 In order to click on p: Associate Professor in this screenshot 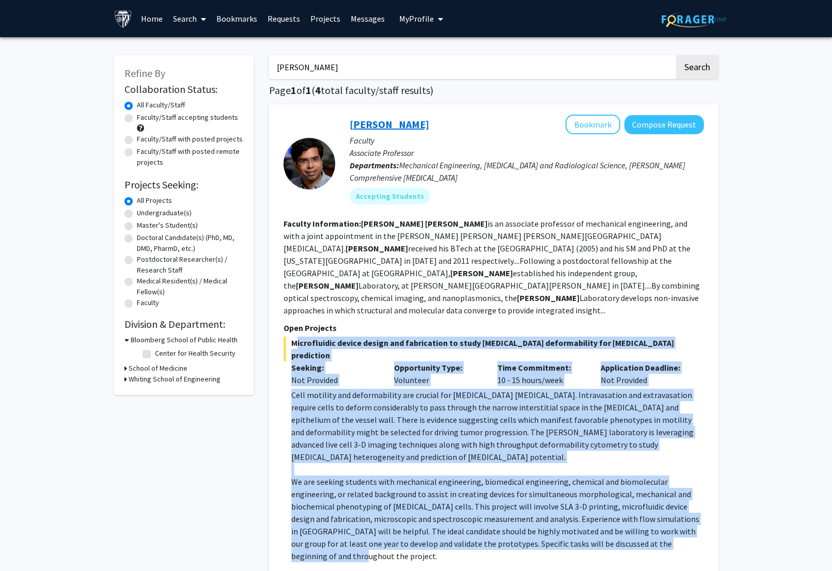, I will do `click(527, 153)`.